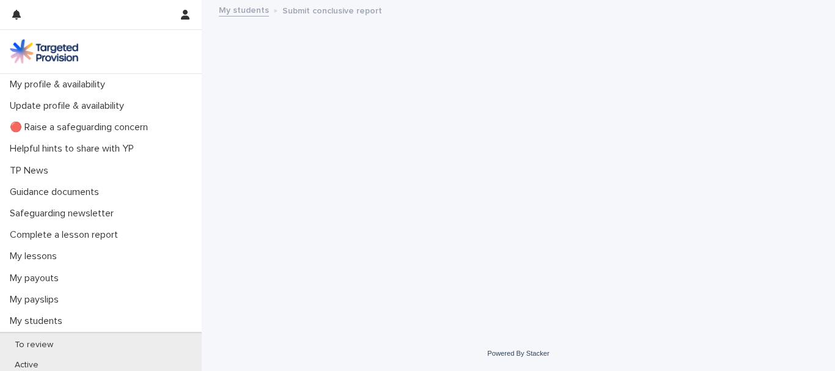  What do you see at coordinates (37, 299) in the screenshot?
I see `p: My payslips` at bounding box center [37, 299].